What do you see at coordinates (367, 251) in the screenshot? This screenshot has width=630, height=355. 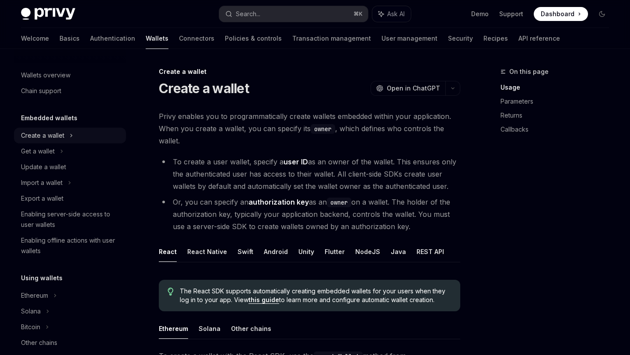 I see `button: NodeJS` at bounding box center [367, 251].